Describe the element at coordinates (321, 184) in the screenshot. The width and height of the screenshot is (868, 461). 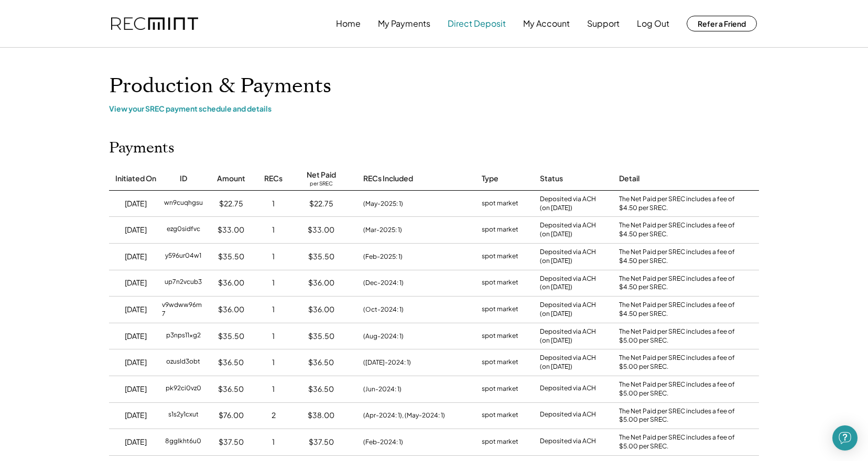
I see `div: per SREC` at that location.